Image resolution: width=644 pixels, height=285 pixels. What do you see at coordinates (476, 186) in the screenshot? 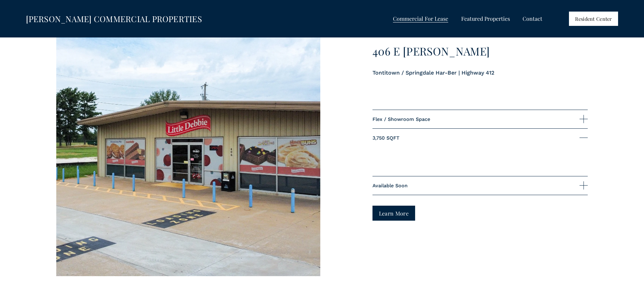
I see `span: Available Soon` at bounding box center [476, 186].